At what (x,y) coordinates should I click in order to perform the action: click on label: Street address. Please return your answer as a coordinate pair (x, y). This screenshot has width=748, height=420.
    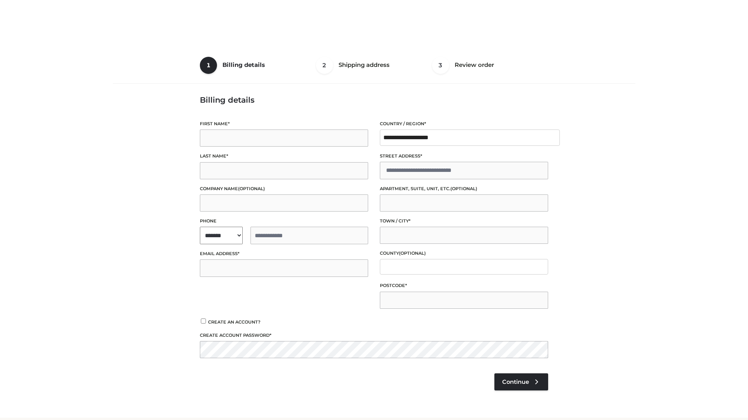
    Looking at the image, I should click on (464, 156).